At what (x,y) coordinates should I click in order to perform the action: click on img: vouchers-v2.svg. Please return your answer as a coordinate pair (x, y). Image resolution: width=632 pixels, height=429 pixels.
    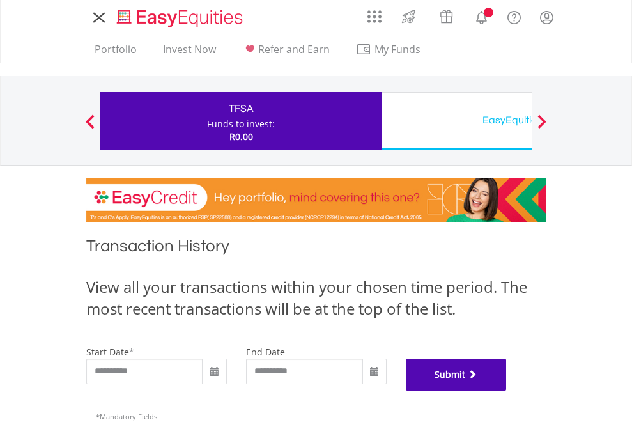
    Looking at the image, I should click on (446, 17).